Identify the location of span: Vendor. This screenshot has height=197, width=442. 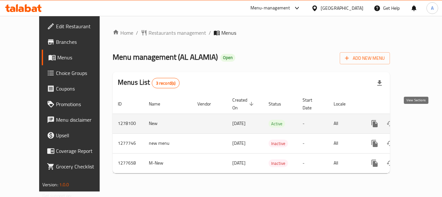
(209, 104).